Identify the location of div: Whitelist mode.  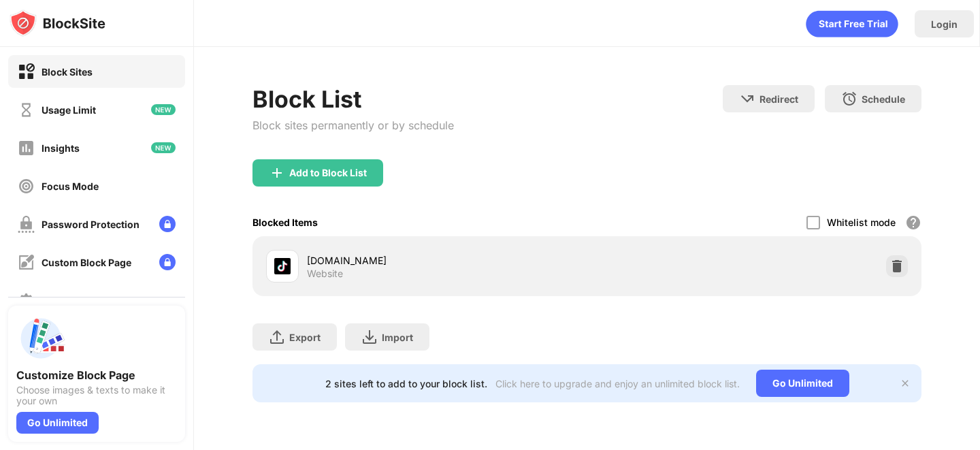
(861, 222).